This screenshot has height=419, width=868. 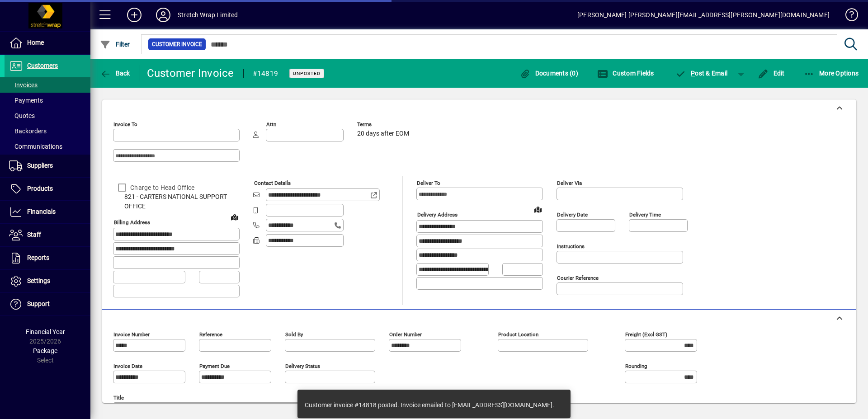 I want to click on span: Home, so click(x=35, y=43).